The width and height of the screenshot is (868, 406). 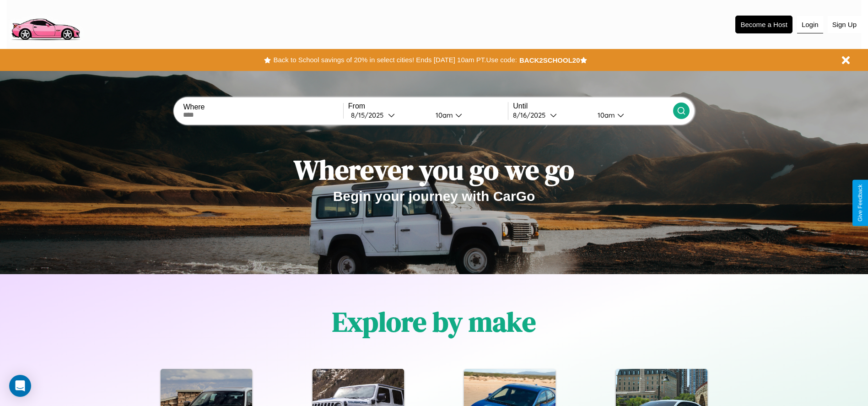 What do you see at coordinates (531, 115) in the screenshot?
I see `div: 8 / 16 / 2025` at bounding box center [531, 115].